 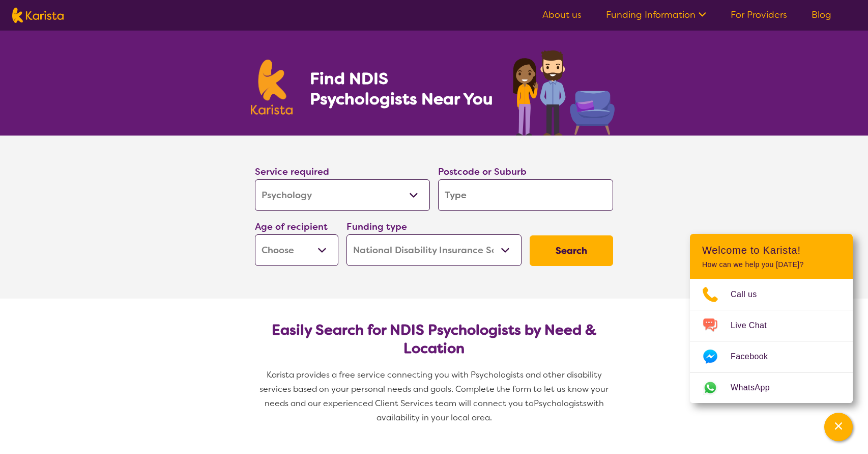 What do you see at coordinates (525, 195) in the screenshot?
I see `input: Type` at bounding box center [525, 195].